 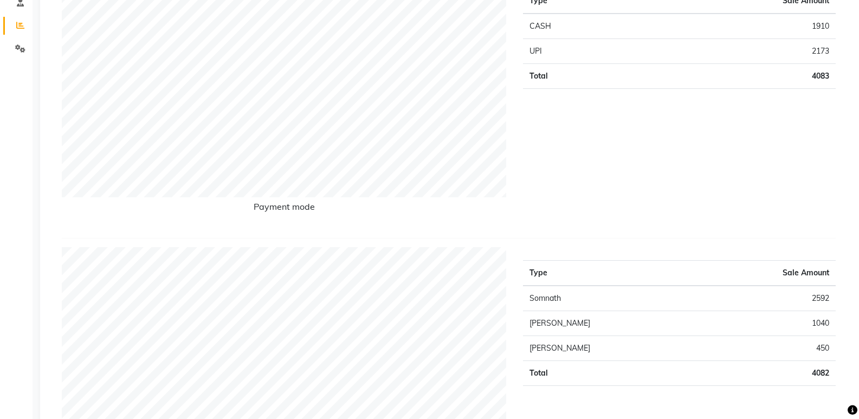 I want to click on td: CASH, so click(x=581, y=26).